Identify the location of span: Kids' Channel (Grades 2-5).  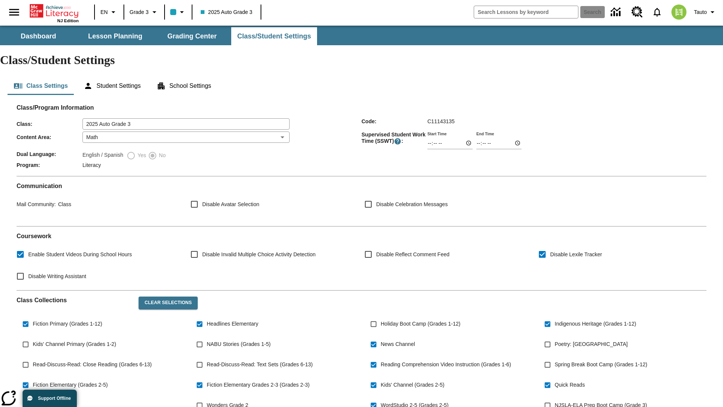
(412, 384).